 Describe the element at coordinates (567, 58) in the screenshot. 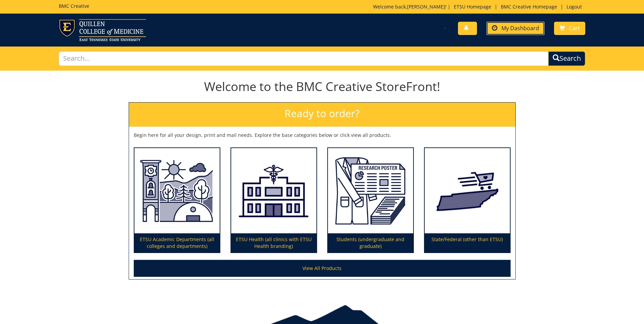

I see `button: Search` at that location.